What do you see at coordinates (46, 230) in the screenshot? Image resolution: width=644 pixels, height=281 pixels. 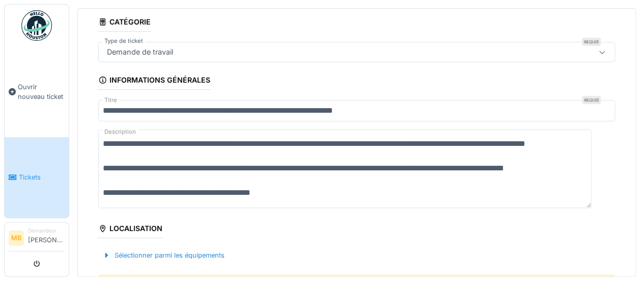 I see `div: Demandeur` at bounding box center [46, 230].